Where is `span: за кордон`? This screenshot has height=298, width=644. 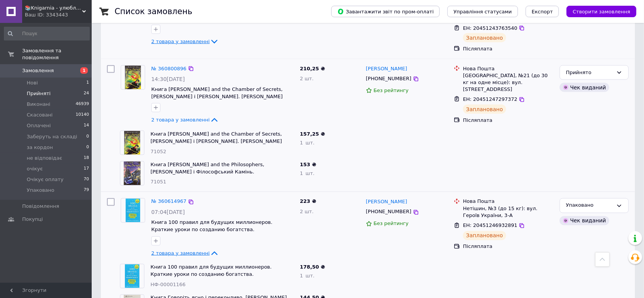 span: за кордон is located at coordinates (40, 147).